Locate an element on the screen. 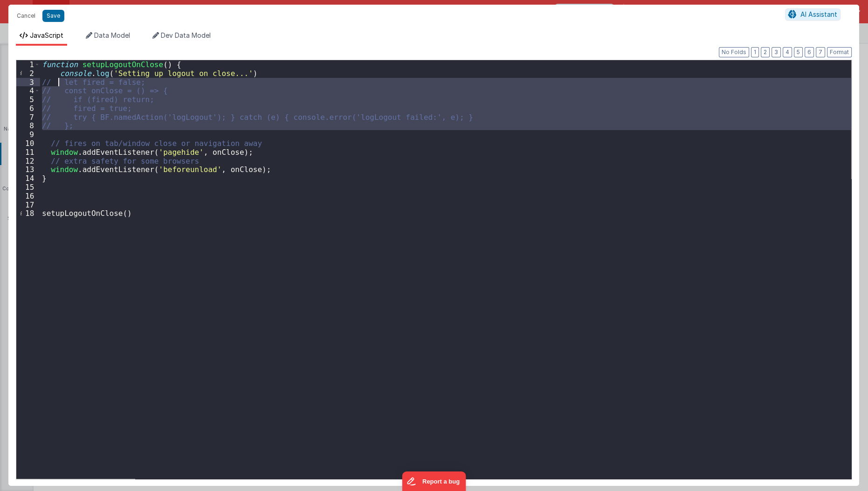 The width and height of the screenshot is (868, 491). div: 15 is located at coordinates (28, 187).